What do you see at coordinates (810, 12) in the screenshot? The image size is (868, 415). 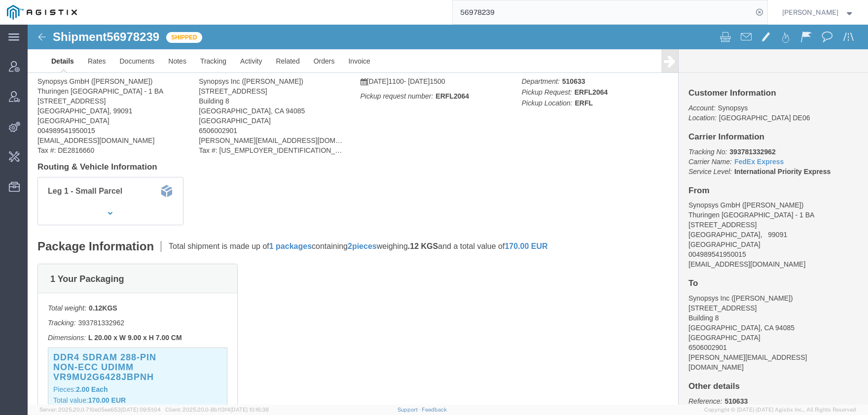 I see `span: Carrie Virgilio` at bounding box center [810, 12].